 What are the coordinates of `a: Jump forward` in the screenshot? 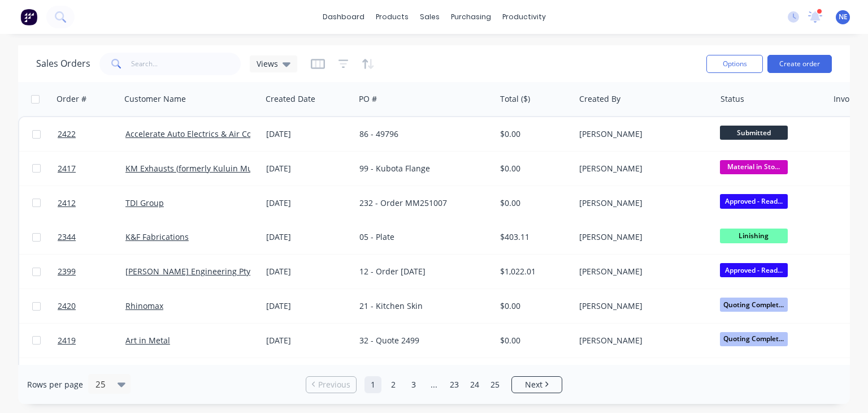 It's located at (434, 385).